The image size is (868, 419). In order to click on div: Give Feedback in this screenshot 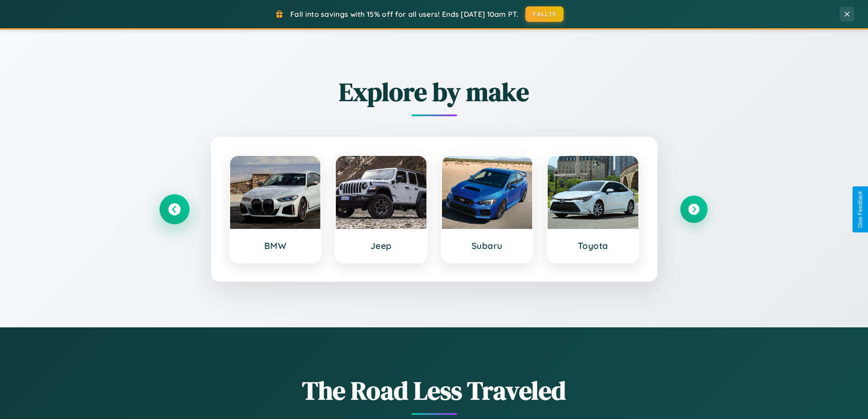, I will do `click(860, 209)`.